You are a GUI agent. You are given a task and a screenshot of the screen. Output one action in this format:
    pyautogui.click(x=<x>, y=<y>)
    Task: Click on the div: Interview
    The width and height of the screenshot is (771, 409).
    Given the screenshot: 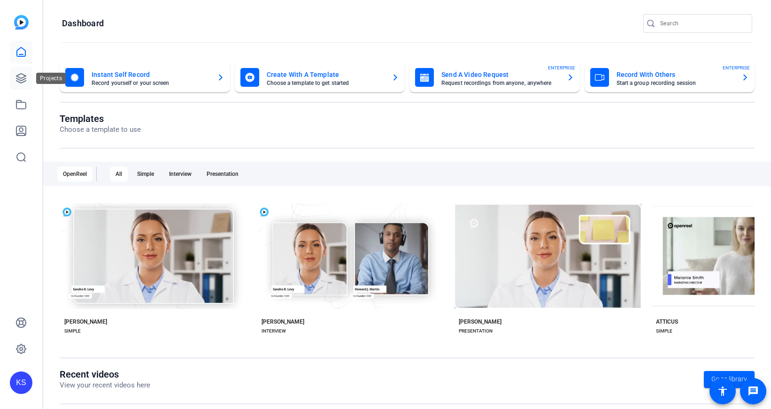 What is the action you would take?
    pyautogui.click(x=180, y=174)
    